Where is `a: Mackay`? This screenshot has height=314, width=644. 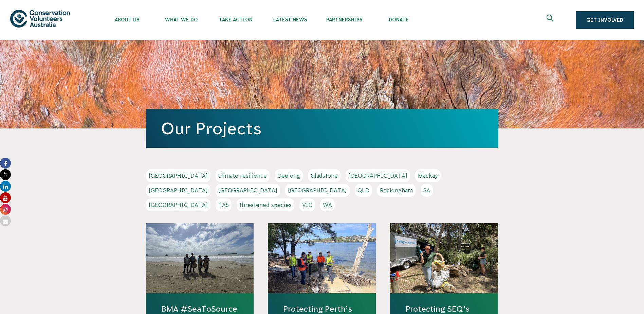
a: Mackay is located at coordinates (428, 175).